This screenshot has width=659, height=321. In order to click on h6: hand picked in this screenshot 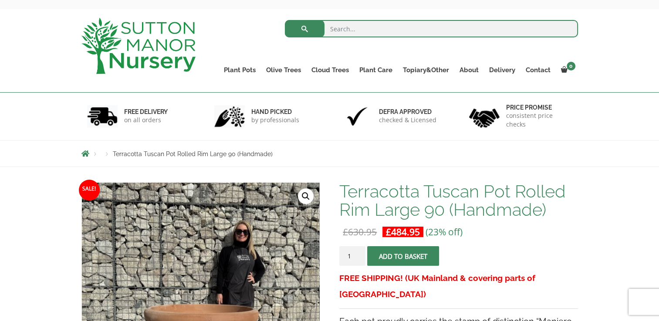, I will do `click(275, 112)`.